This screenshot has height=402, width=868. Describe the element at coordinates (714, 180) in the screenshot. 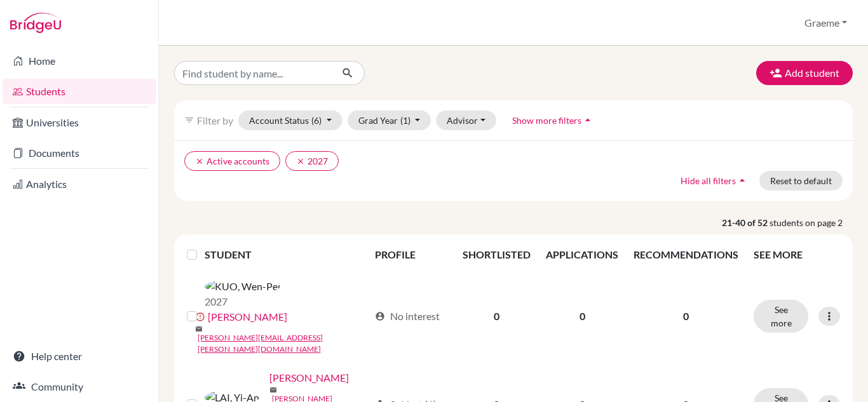

I see `button: Hide all filtersarrow_drop_up` at that location.